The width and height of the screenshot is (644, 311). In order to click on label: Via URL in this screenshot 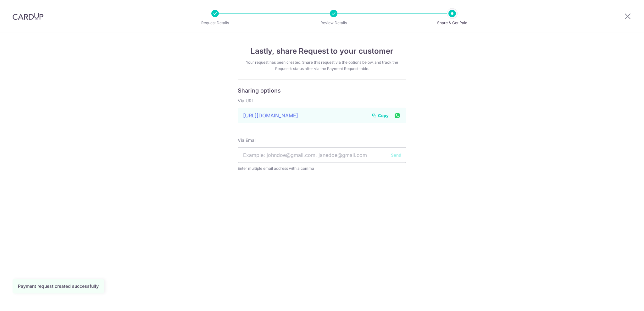, I will do `click(246, 101)`.